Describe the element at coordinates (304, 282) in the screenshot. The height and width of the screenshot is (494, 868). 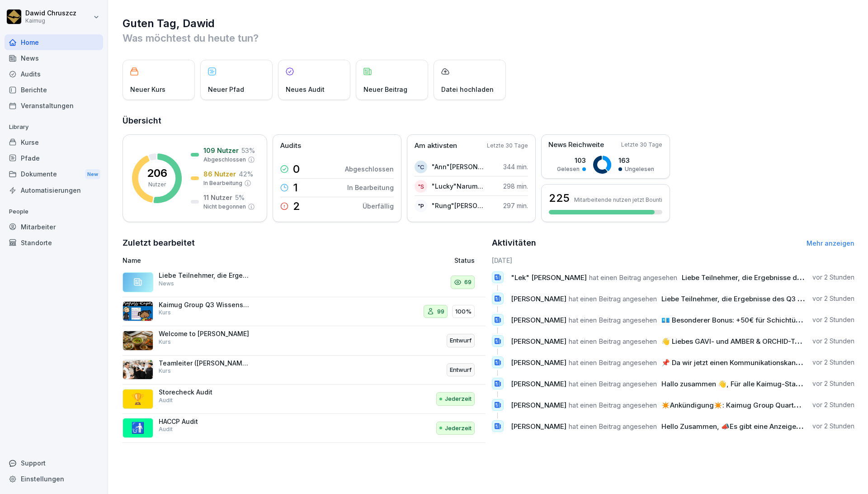
I see `a: Liebe Teilnehmer, die Ergebnisse des Q3 Wissens-Checks sind da! Herzlichen Glückwunsch an unsere ...` at that location.